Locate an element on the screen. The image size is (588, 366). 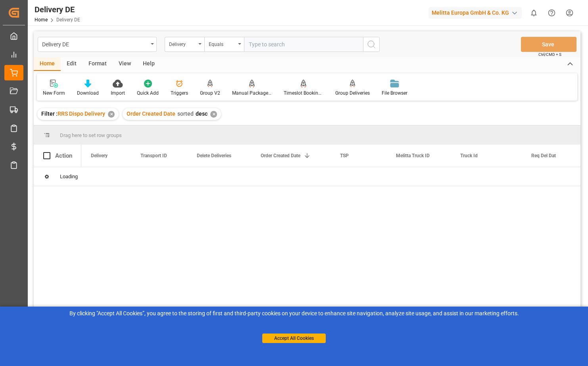
span: Loading is located at coordinates (69, 176).